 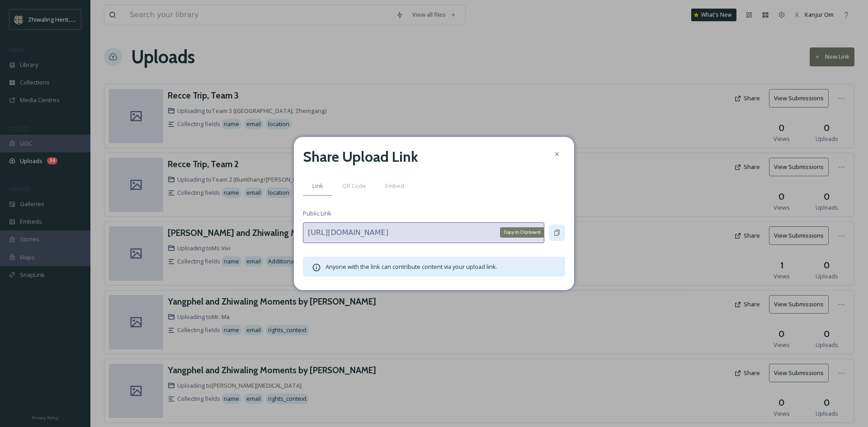 What do you see at coordinates (411, 267) in the screenshot?
I see `span: Anyone with the link can contribute content via your upload link.` at bounding box center [411, 267].